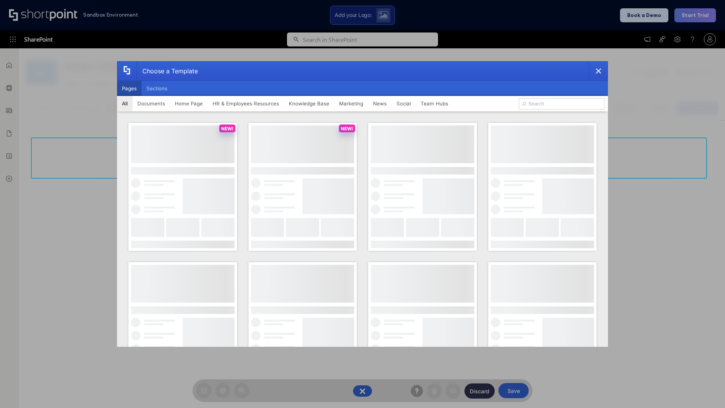  What do you see at coordinates (362, 204) in the screenshot?
I see `div: template selector` at bounding box center [362, 204].